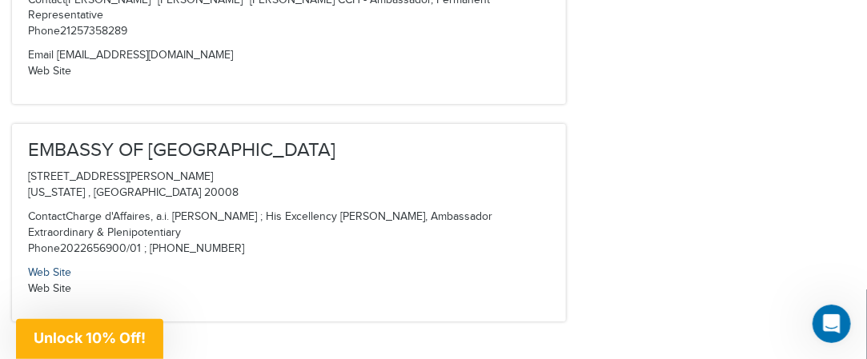 The height and width of the screenshot is (359, 867). Describe the element at coordinates (41, 55) in the screenshot. I see `span: Email` at that location.